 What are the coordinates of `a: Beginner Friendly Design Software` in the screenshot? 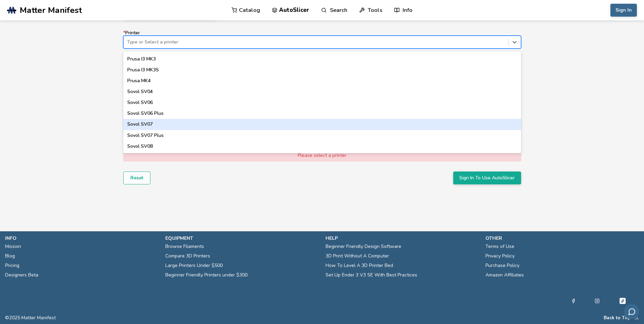 It's located at (363, 246).